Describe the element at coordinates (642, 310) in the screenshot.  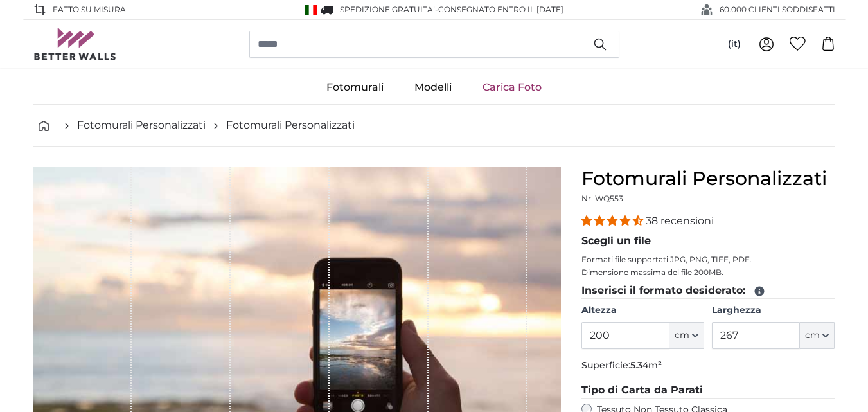
I see `label: Altezza` at that location.